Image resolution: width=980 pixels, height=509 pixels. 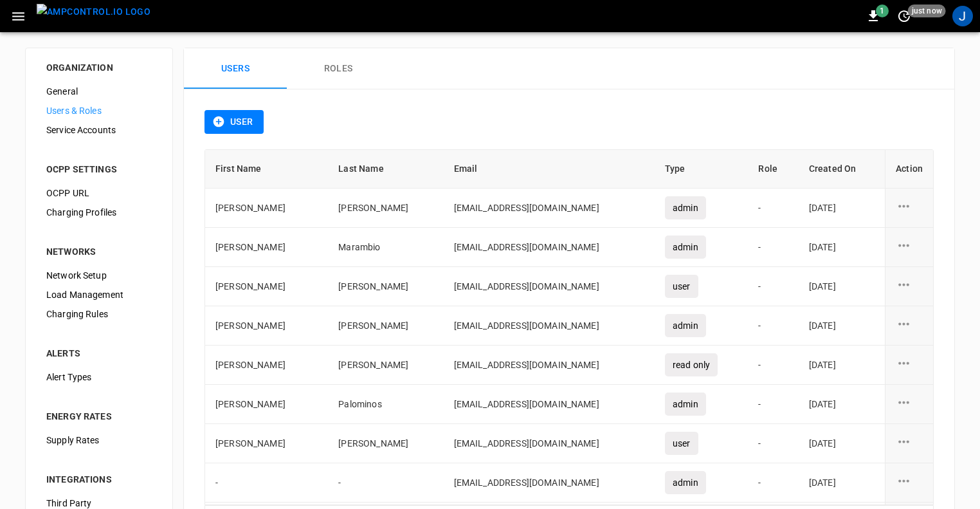 What do you see at coordinates (99, 439) in the screenshot?
I see `span: Supply Rates` at bounding box center [99, 439].